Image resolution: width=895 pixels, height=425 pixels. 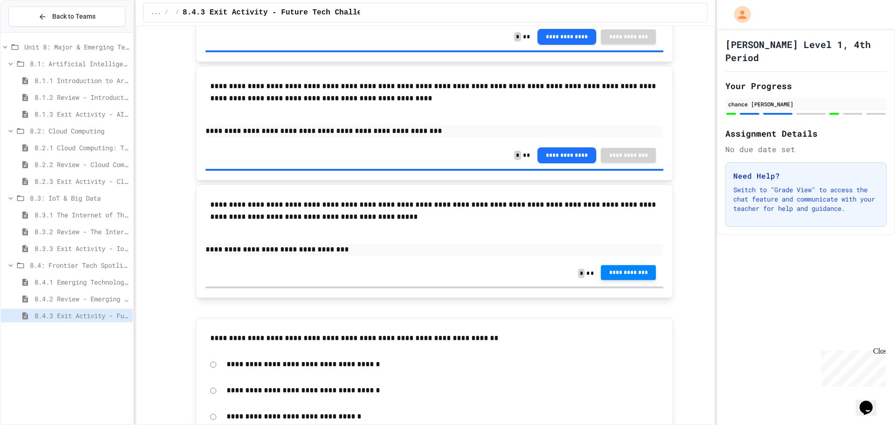 I want to click on span: 8.4.1 Emerging Technologies: Shaping Our Digital Future, so click(x=82, y=282).